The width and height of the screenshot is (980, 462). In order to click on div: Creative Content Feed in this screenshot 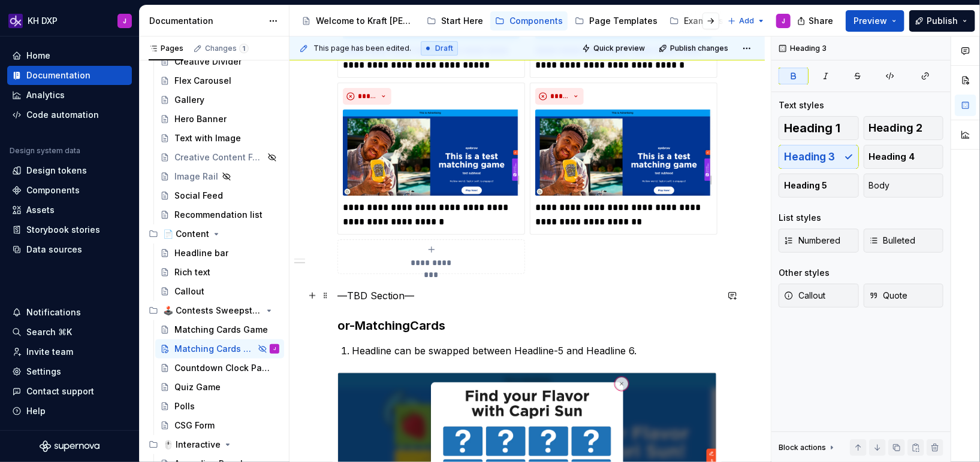, I will do `click(219, 157)`.